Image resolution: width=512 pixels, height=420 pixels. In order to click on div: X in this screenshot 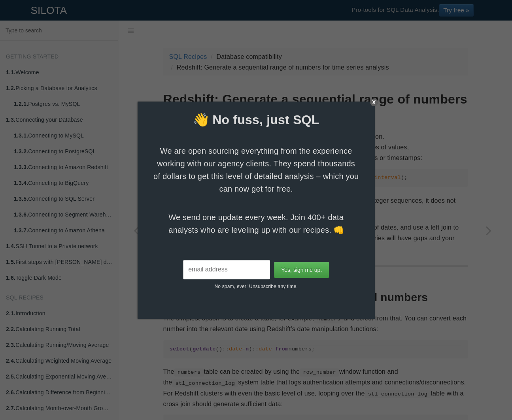, I will do `click(374, 102)`.